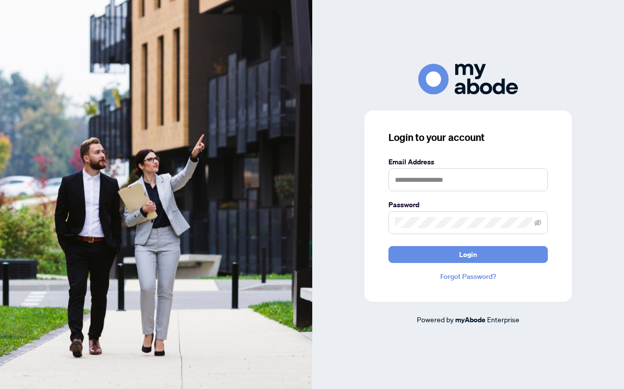 The height and width of the screenshot is (389, 624). I want to click on a: myAbode, so click(470, 320).